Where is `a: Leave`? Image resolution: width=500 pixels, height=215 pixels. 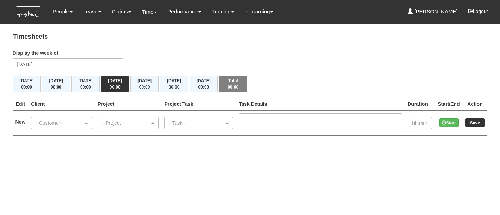 a: Leave is located at coordinates (92, 12).